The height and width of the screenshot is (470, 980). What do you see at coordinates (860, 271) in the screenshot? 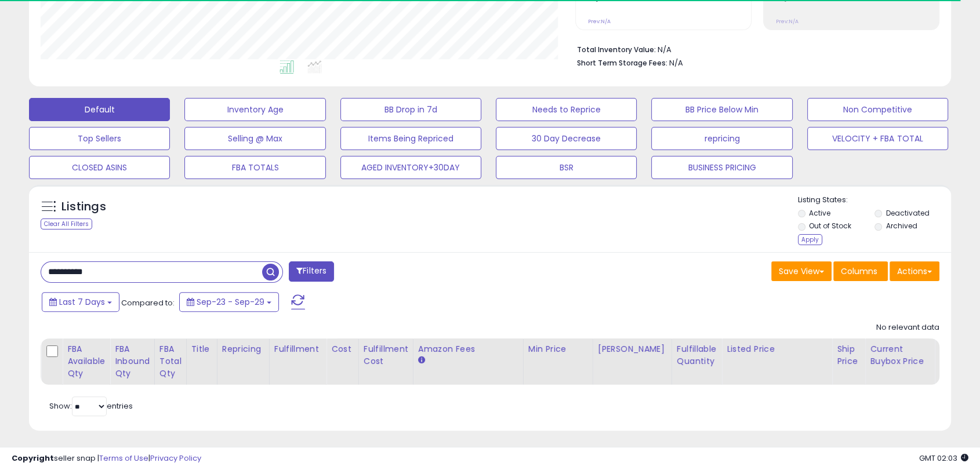
I see `button: Columns` at bounding box center [860, 271].